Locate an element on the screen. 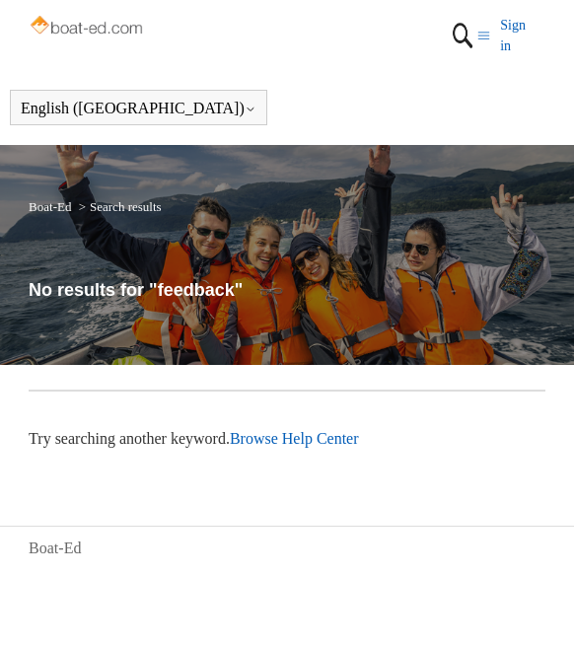  a: Browse Help Center is located at coordinates (294, 438).